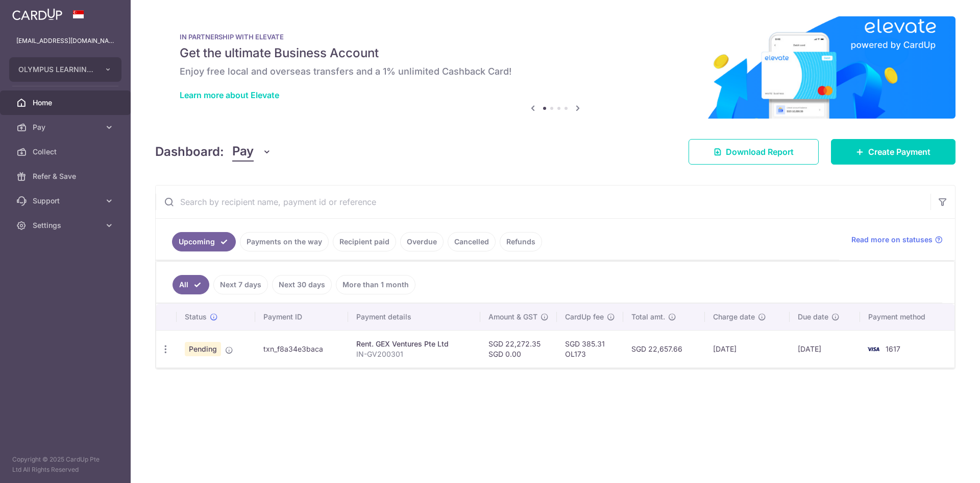 This screenshot has height=483, width=980. What do you see at coordinates (897, 240) in the screenshot?
I see `a: Read more on statuses` at bounding box center [897, 240].